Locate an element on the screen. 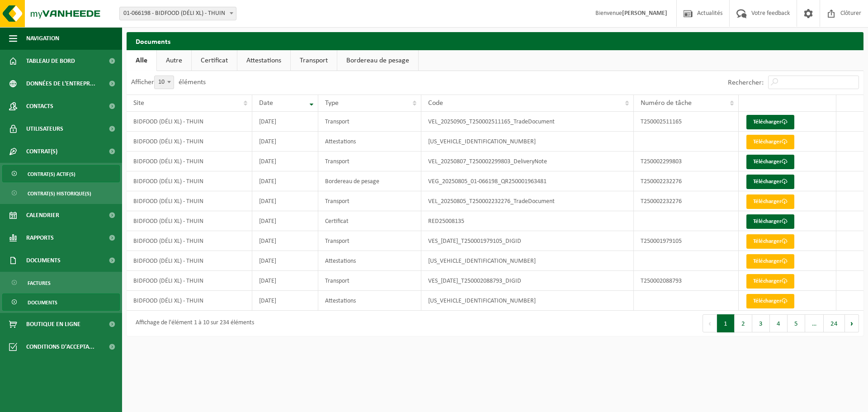 This screenshot has height=412, width=868. span: Rapports is located at coordinates (40, 237).